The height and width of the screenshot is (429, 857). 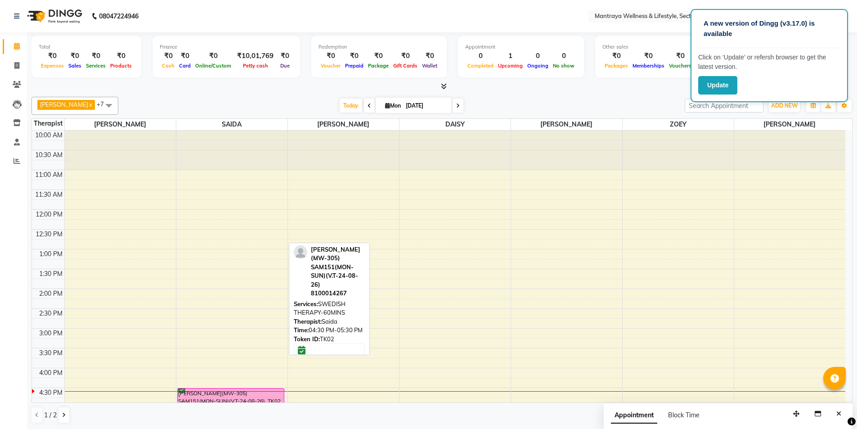 I want to click on span: Voucher, so click(x=331, y=66).